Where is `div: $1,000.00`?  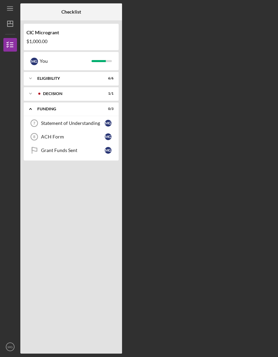 div: $1,000.00 is located at coordinates (71, 41).